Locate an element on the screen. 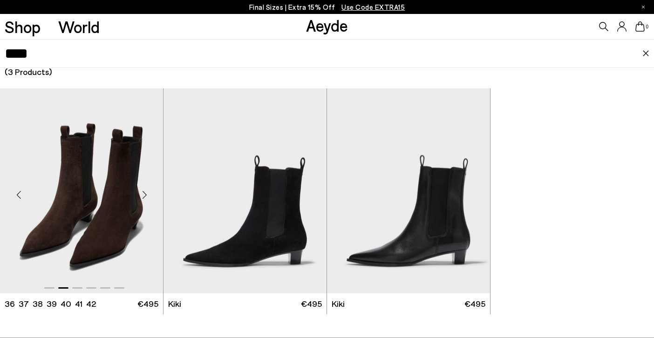 The image size is (654, 338). img: Kiki Leather Chelsea Boots is located at coordinates (409, 191).